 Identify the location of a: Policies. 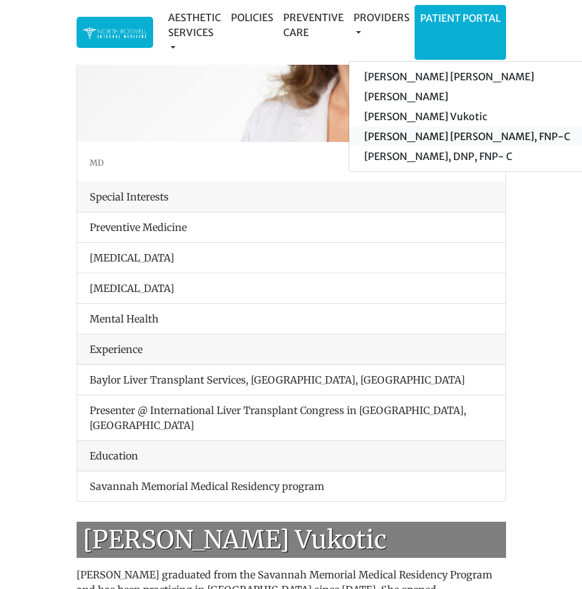
(252, 17).